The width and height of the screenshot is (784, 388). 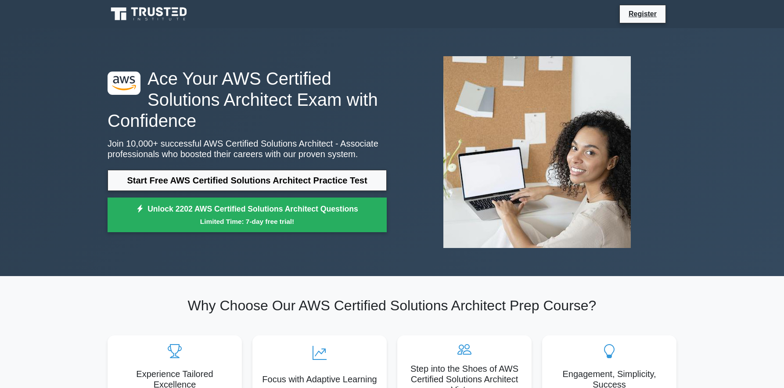 What do you see at coordinates (247, 149) in the screenshot?
I see `p: Join 10,000+ successful AWS Certified Solutions Architect - Associate professionals who boosted t...` at bounding box center [247, 149].